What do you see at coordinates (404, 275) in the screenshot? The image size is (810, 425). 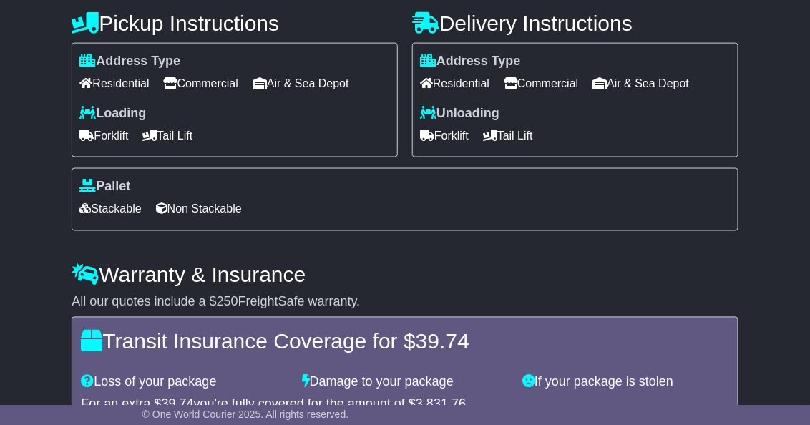 I see `h4: Warranty & Insurance` at bounding box center [404, 275].